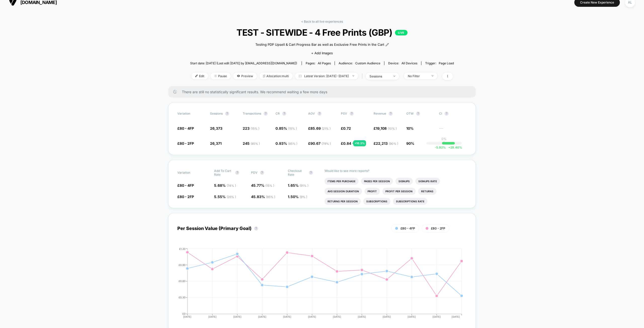 This screenshot has width=644, height=328. Describe the element at coordinates (341, 181) in the screenshot. I see `li: Items Per Purchase` at that location.